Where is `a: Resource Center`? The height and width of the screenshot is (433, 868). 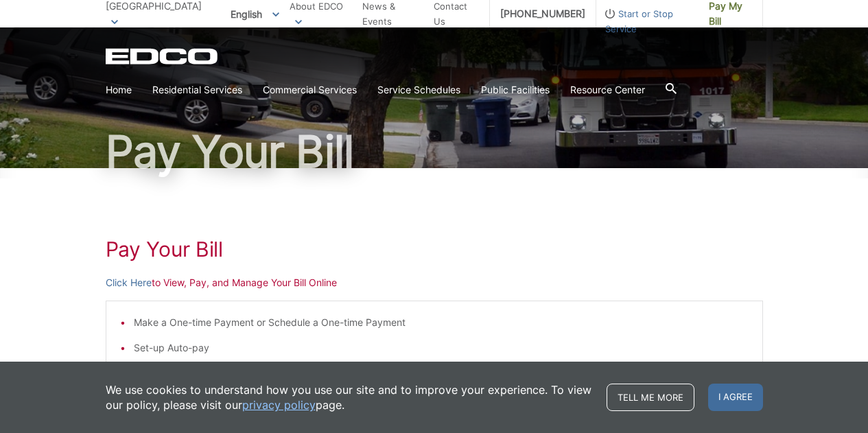
a: Resource Center is located at coordinates (607, 90).